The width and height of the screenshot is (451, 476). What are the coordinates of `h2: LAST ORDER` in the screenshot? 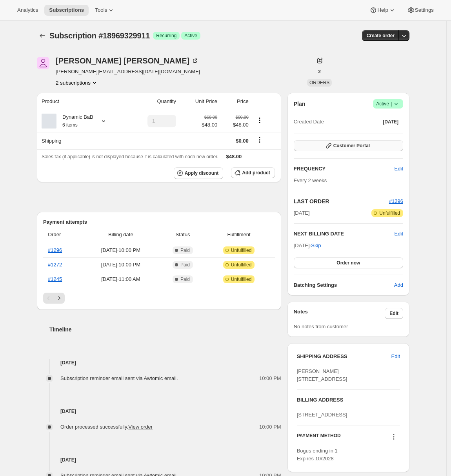 It's located at (341, 202).